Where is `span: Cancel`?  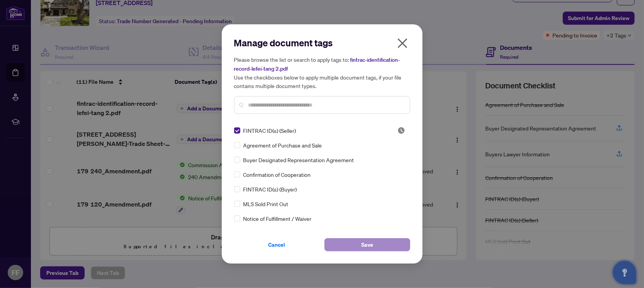 span: Cancel is located at coordinates (277, 245).